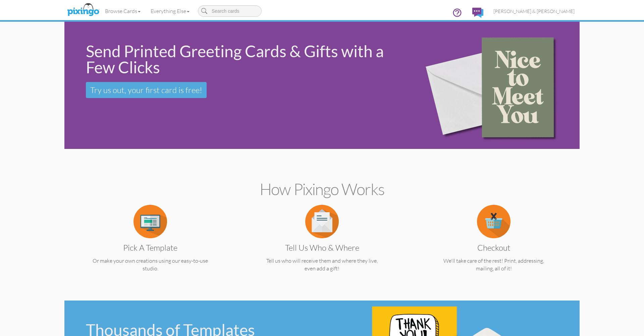  I want to click on img: pixingo logo, so click(83, 10).